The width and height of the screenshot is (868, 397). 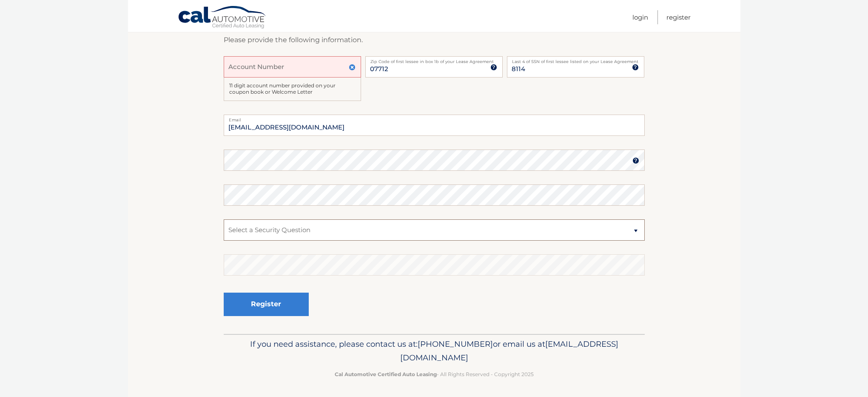 I want to click on label: Last 4 of SSN of first lessee listed on your Lease Agreement, so click(x=575, y=60).